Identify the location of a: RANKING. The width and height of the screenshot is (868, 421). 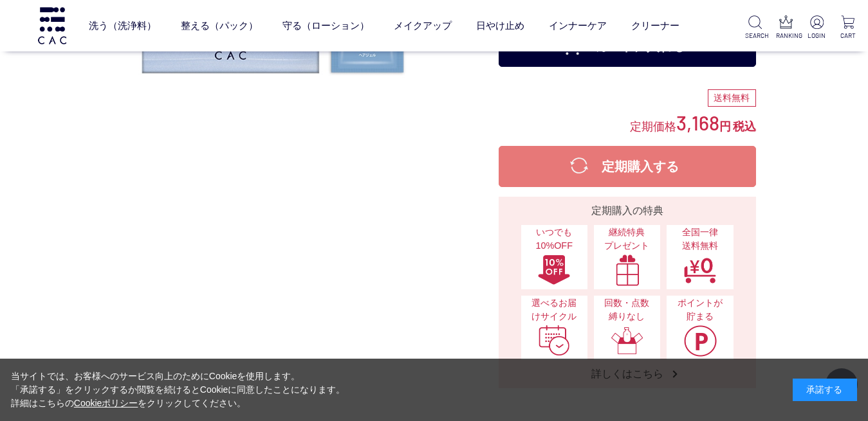
(785, 28).